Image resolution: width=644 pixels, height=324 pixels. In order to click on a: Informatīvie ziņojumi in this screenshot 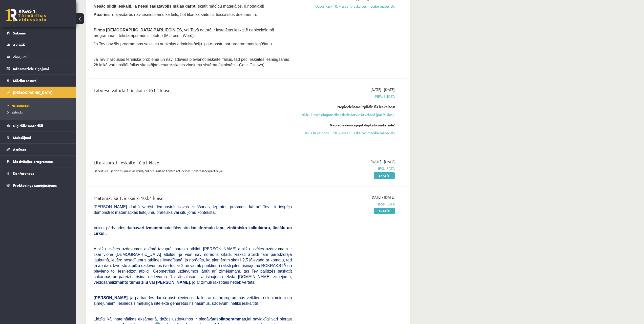, I will do `click(38, 68)`.